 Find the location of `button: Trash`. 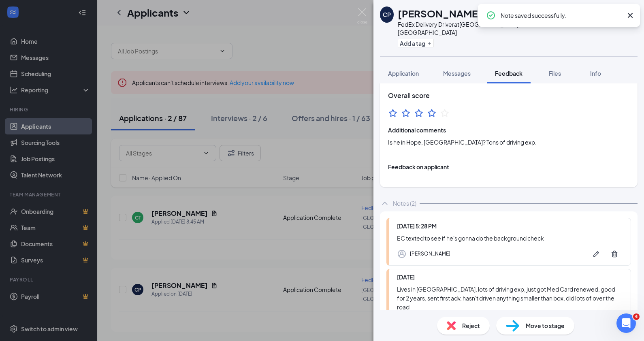

button: Trash is located at coordinates (614, 254).